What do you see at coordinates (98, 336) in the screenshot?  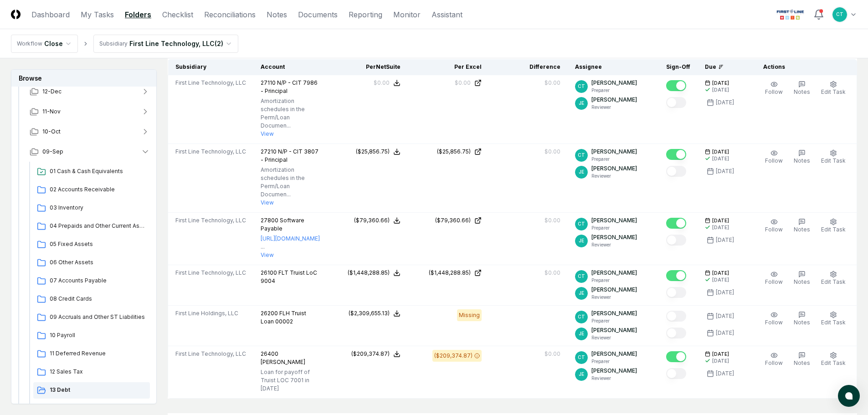 I see `span: 10 Payroll` at bounding box center [98, 336].